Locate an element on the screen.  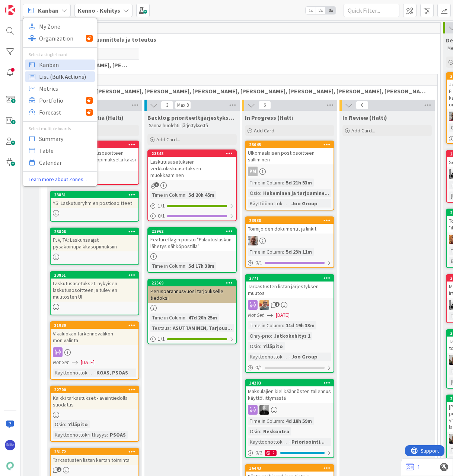
div: MV is located at coordinates (289, 410).